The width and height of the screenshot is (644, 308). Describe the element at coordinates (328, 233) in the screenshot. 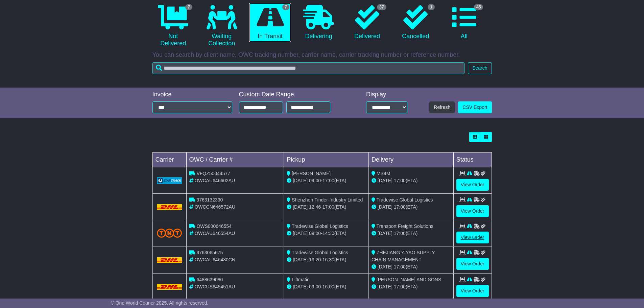

I see `span: 14:30` at that location.